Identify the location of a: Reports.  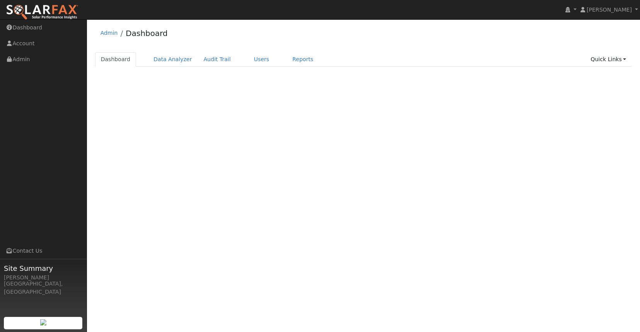
(303, 59).